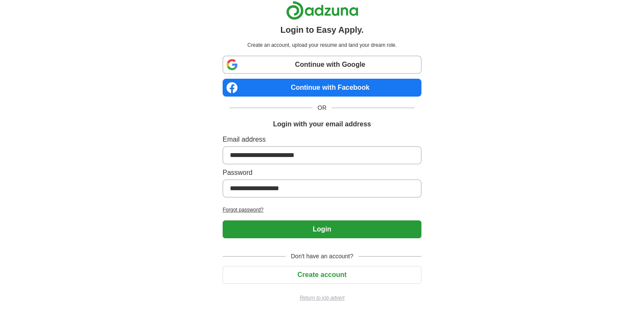 Image resolution: width=644 pixels, height=314 pixels. I want to click on span: OR, so click(322, 107).